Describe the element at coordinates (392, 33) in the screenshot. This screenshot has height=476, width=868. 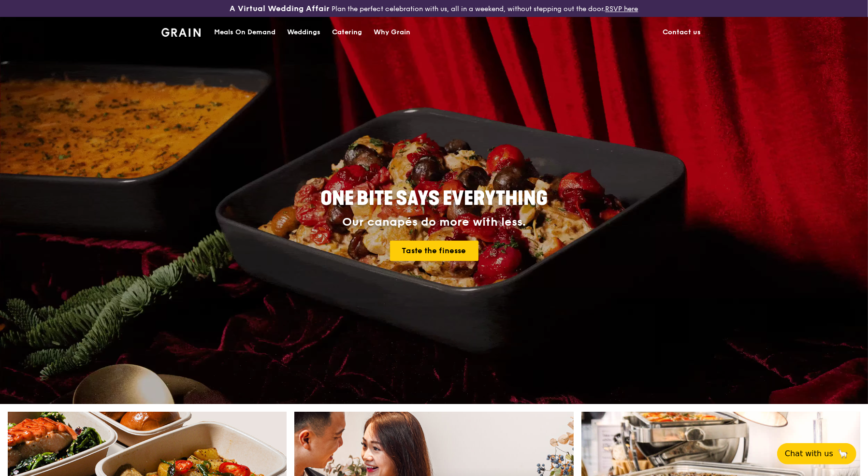
I see `div: Why Grain` at that location.